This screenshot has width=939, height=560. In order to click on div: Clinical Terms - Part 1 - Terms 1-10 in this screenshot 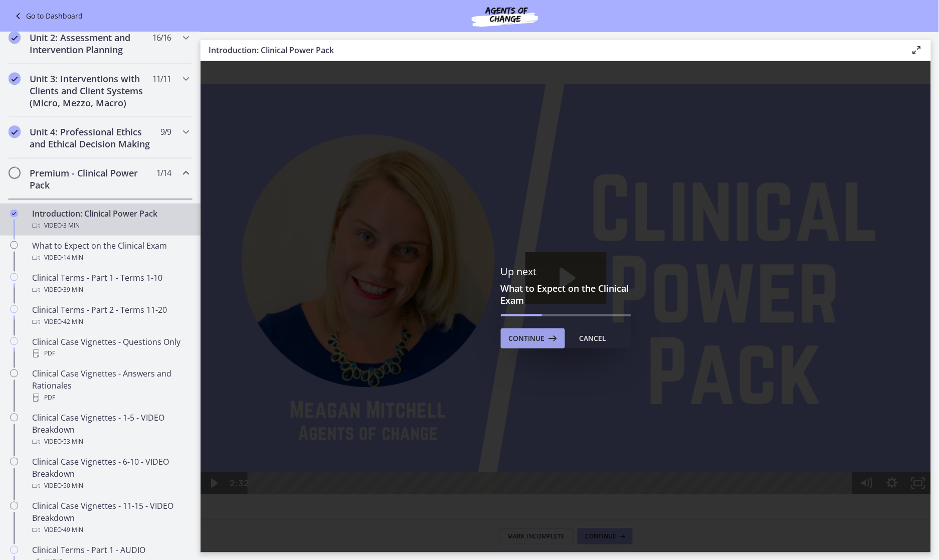, I will do `click(110, 284)`.